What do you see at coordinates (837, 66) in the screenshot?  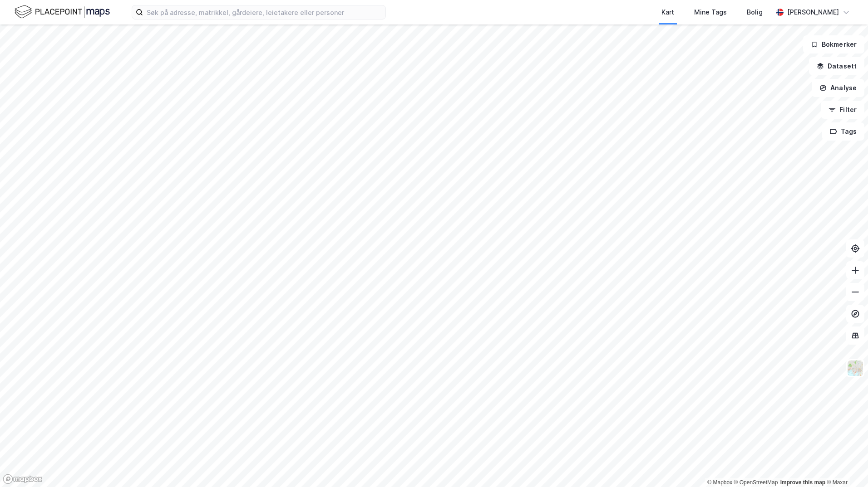 I see `button: Datasett` at bounding box center [837, 66].